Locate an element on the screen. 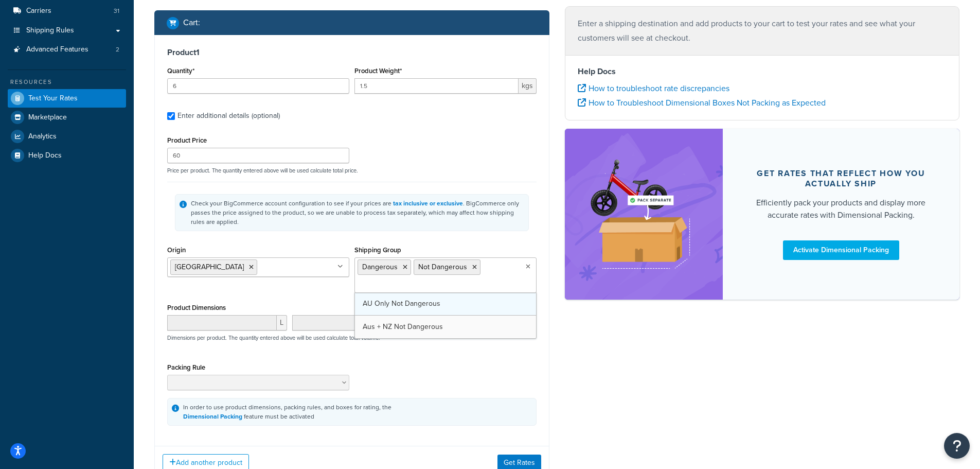  li: Test Your Rates is located at coordinates (67, 98).